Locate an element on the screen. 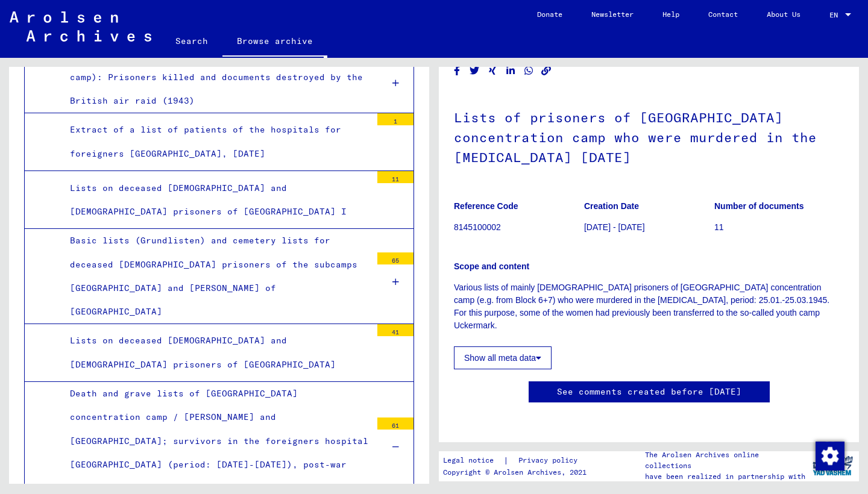 This screenshot has height=494, width=868. b: Reference Code is located at coordinates (486, 206).